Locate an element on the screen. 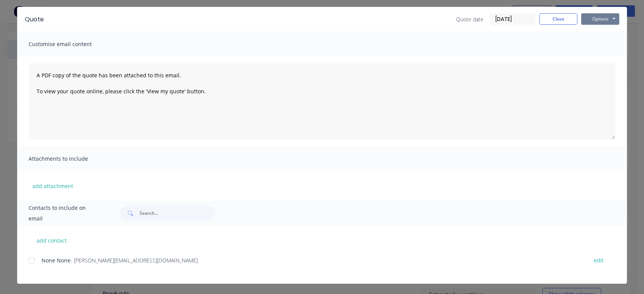 Image resolution: width=644 pixels, height=294 pixels. input: Search... is located at coordinates (177, 213).